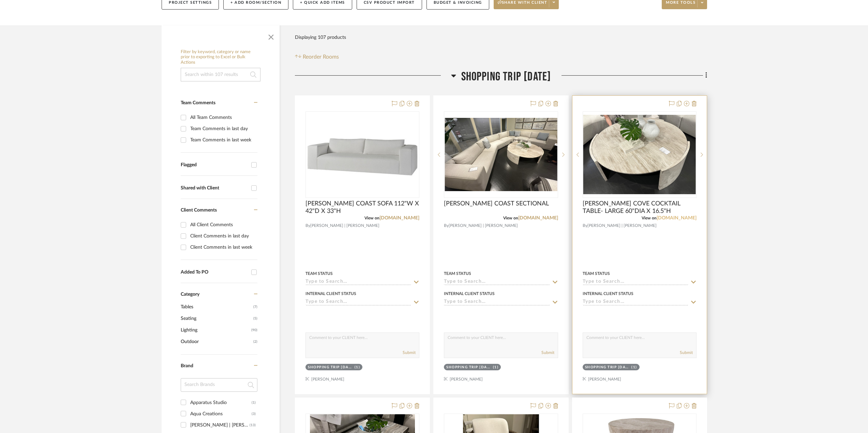  What do you see at coordinates (317, 57) in the screenshot?
I see `button: Reorder Rooms` at bounding box center [317, 57].